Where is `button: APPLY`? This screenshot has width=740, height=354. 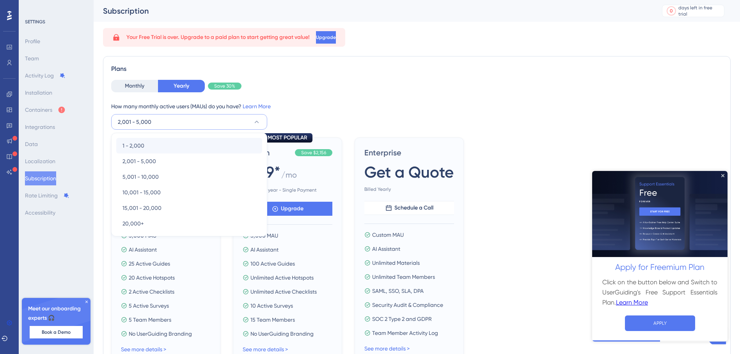 button: APPLY is located at coordinates (68, 152).